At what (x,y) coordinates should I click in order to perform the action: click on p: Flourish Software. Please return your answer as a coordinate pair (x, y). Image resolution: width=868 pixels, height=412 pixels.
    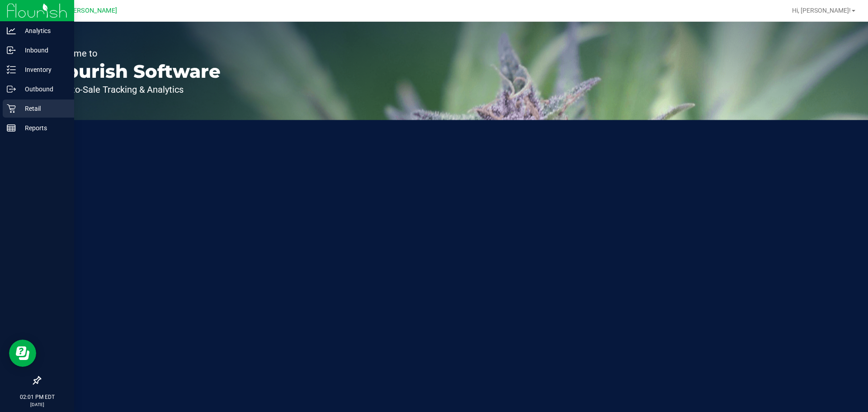
    Looking at the image, I should click on (134, 72).